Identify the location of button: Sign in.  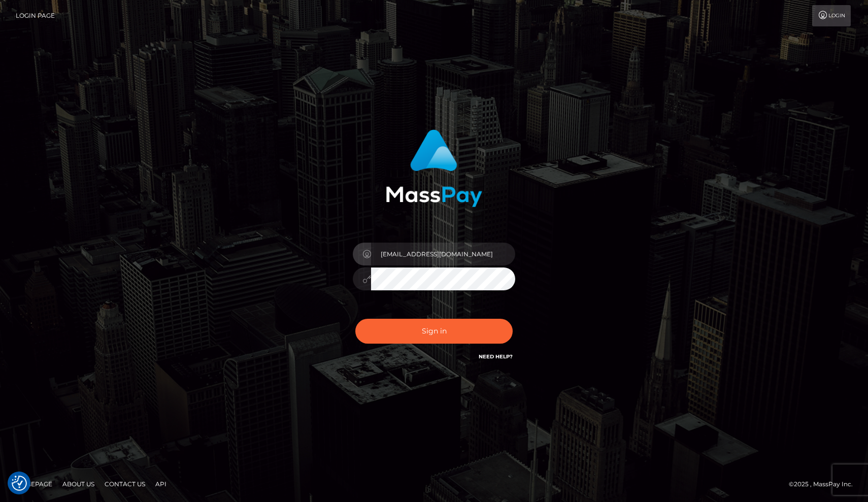
(434, 330).